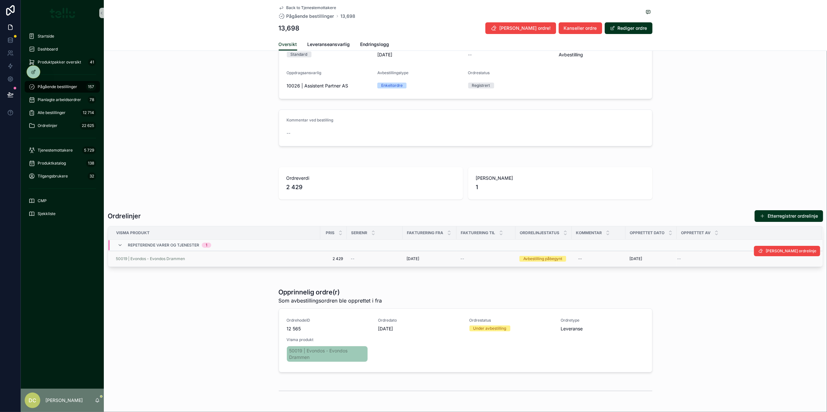 The image size is (827, 412). What do you see at coordinates (62, 36) in the screenshot?
I see `a: Startside` at bounding box center [62, 36].